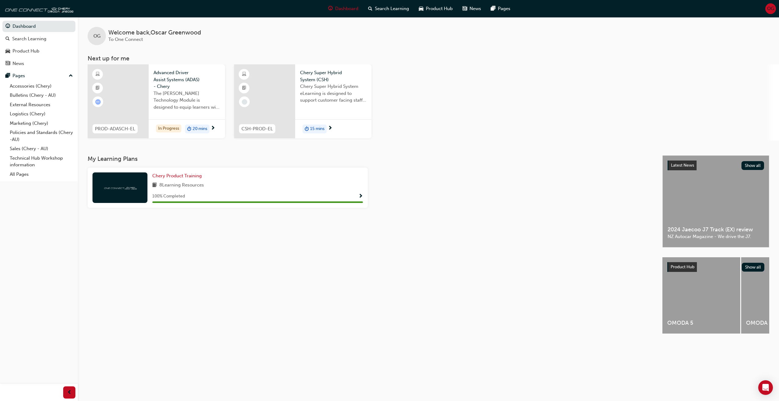  I want to click on a: Marketing (Chery), so click(41, 123).